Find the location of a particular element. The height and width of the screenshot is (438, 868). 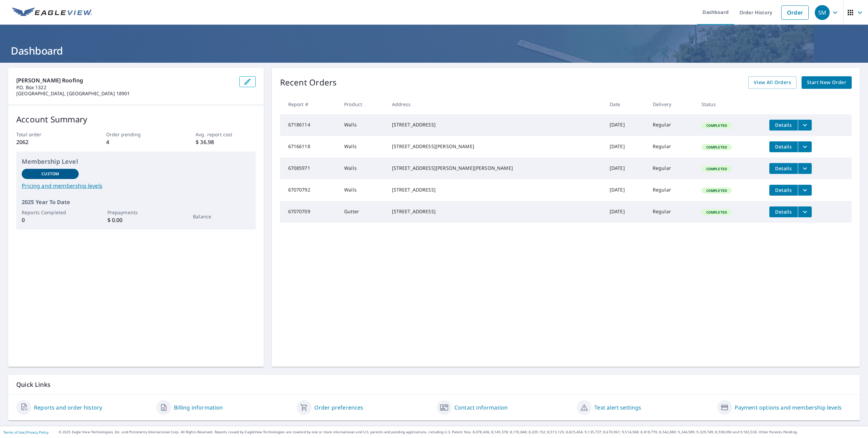

th: Address is located at coordinates (496, 104).